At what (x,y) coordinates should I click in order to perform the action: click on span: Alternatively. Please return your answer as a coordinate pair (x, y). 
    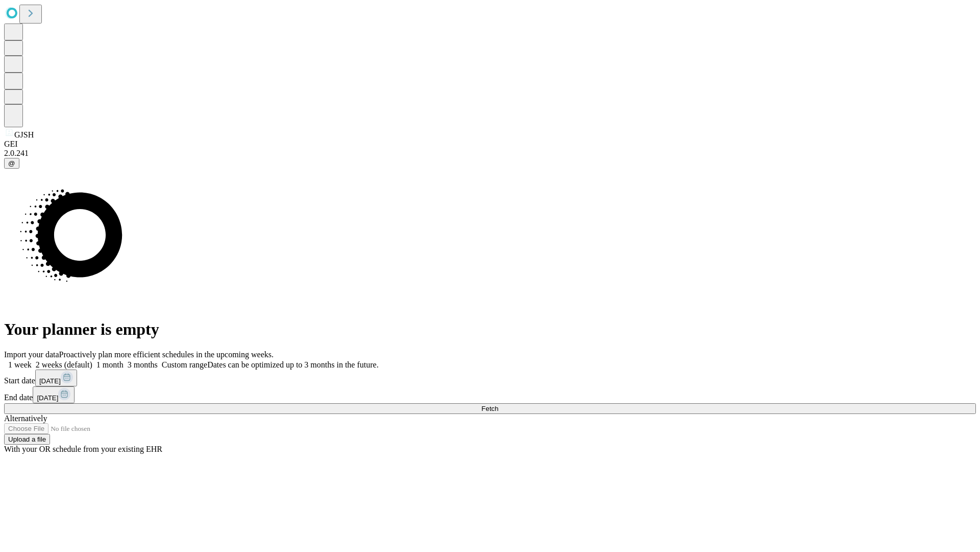
    Looking at the image, I should click on (25, 418).